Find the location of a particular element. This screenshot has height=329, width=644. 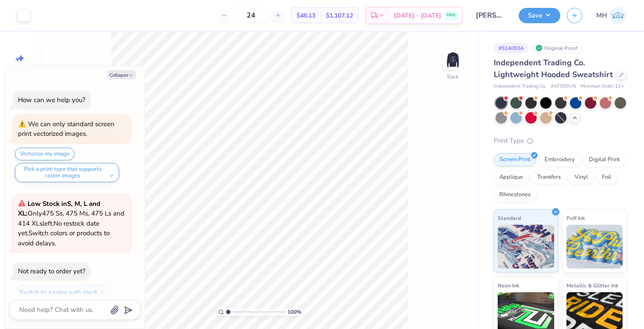

img: Back is located at coordinates (453, 59).